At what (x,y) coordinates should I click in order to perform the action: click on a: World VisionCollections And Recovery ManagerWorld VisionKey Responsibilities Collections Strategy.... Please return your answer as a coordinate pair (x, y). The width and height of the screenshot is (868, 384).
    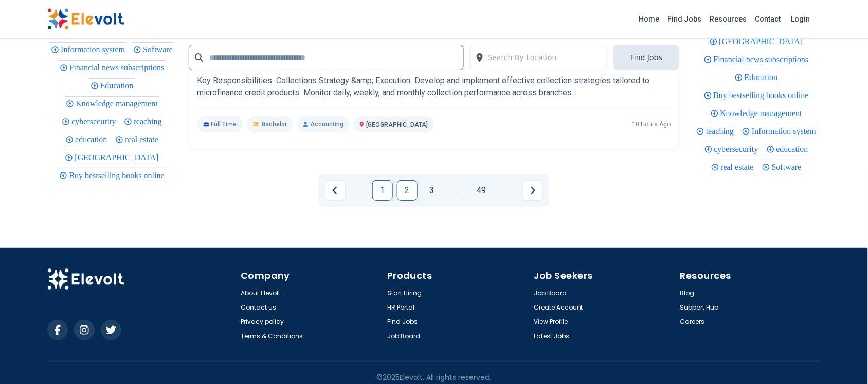
    Looking at the image, I should click on (434, 87).